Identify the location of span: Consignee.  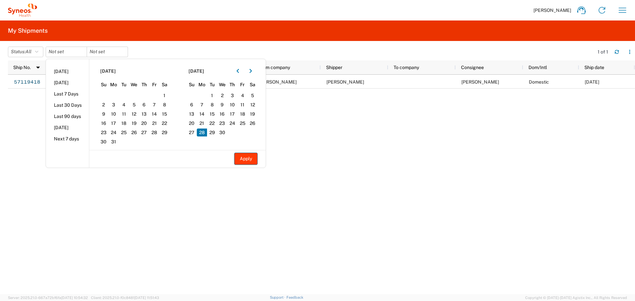
(472, 67).